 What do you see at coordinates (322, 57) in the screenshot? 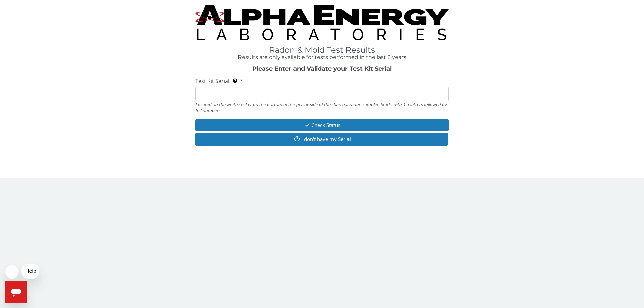
I see `h4: Results are only available for tests performed in the last 6 years` at bounding box center [322, 57].